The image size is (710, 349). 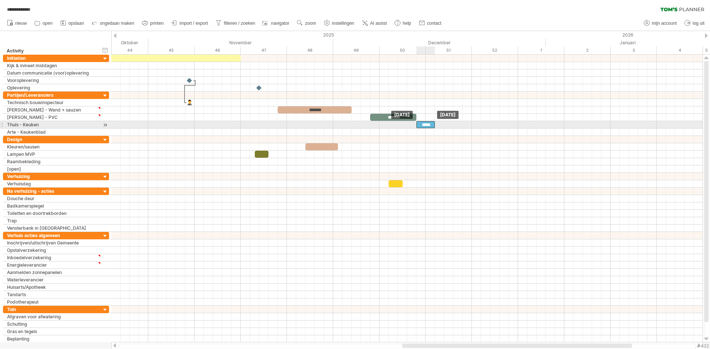 What do you see at coordinates (47, 23) in the screenshot?
I see `span: open` at bounding box center [47, 23].